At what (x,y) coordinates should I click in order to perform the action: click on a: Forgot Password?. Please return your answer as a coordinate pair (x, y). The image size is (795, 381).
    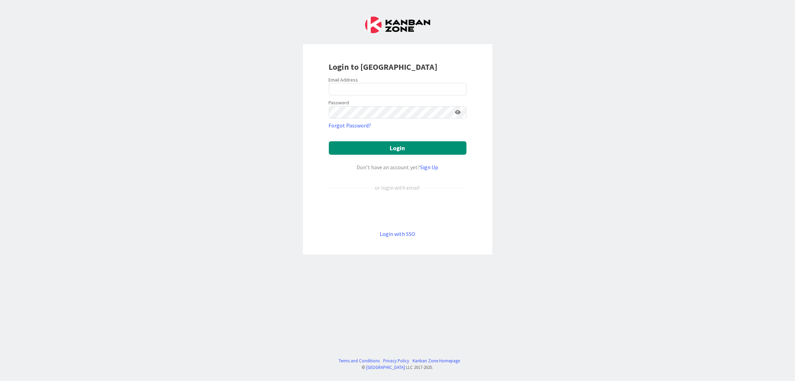
    Looking at the image, I should click on (350, 125).